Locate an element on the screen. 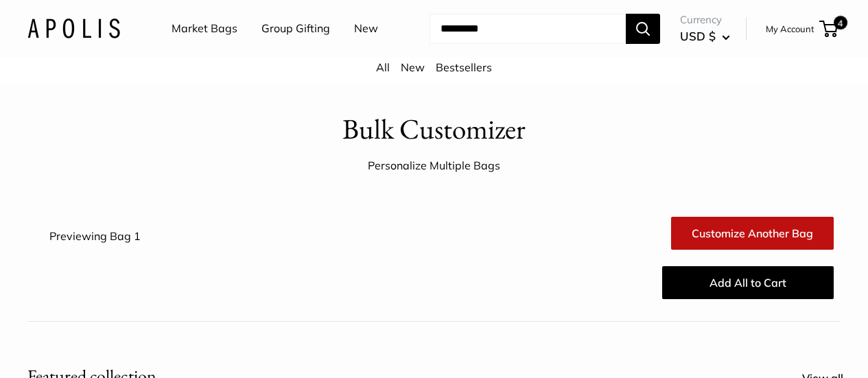 The height and width of the screenshot is (378, 868). a: Market Bags is located at coordinates (205, 29).